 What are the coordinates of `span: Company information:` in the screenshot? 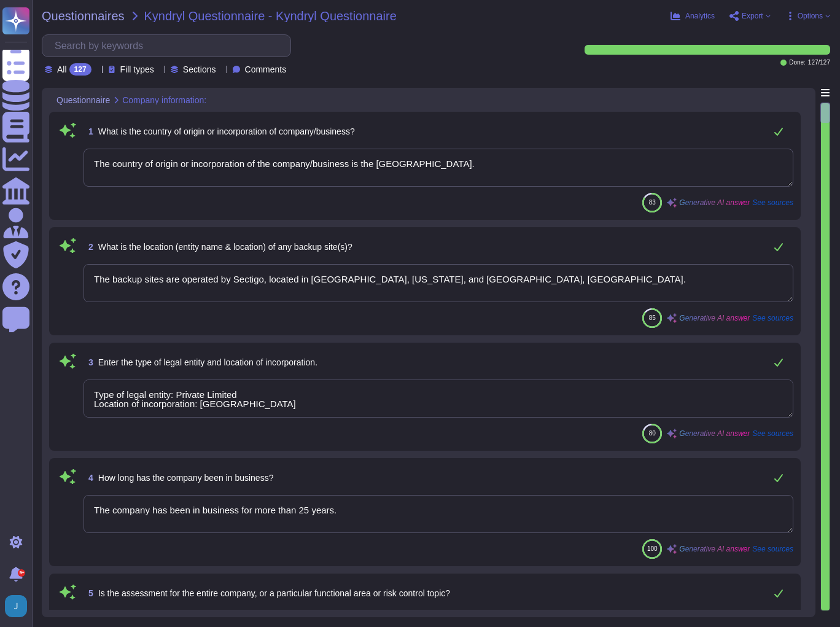 It's located at (164, 100).